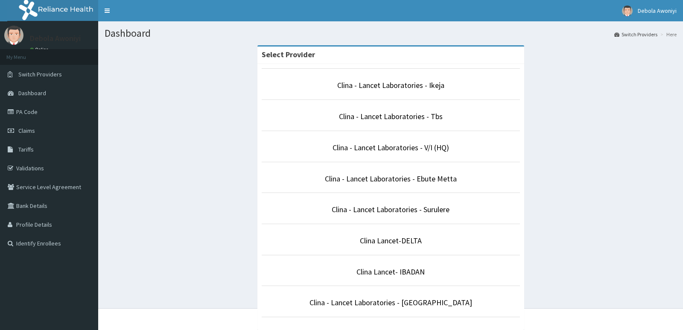  What do you see at coordinates (391, 178) in the screenshot?
I see `a: Clina - Lancet Laboratories - Ebute Metta` at bounding box center [391, 178].